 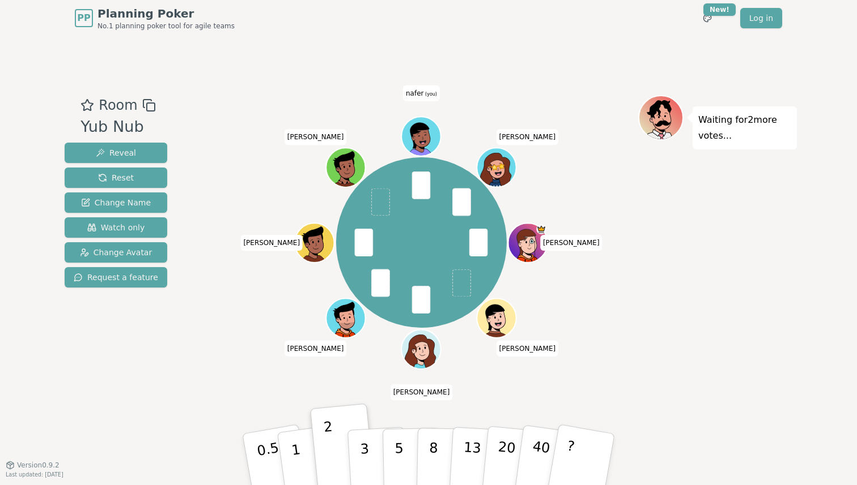 What do you see at coordinates (116, 153) in the screenshot?
I see `span: Reveal` at bounding box center [116, 153].